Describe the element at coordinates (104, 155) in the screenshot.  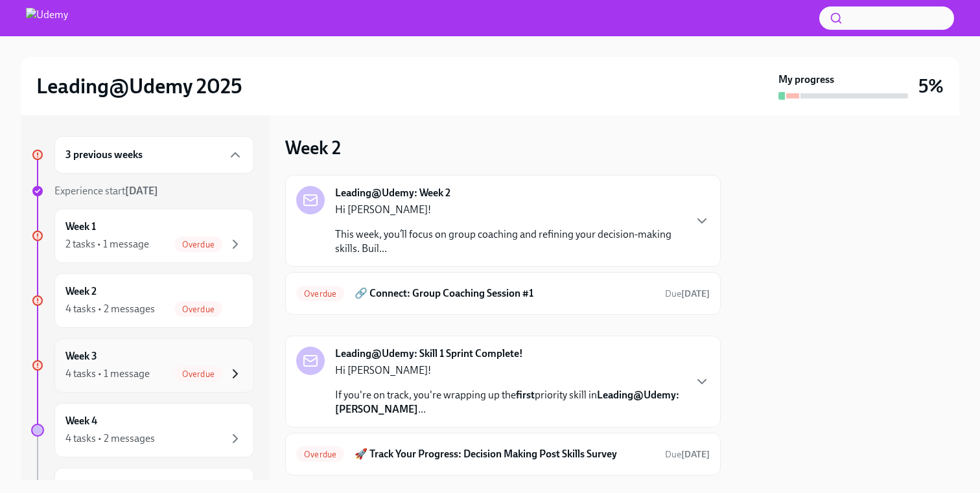
I see `h6: 3 previous weeks` at that location.